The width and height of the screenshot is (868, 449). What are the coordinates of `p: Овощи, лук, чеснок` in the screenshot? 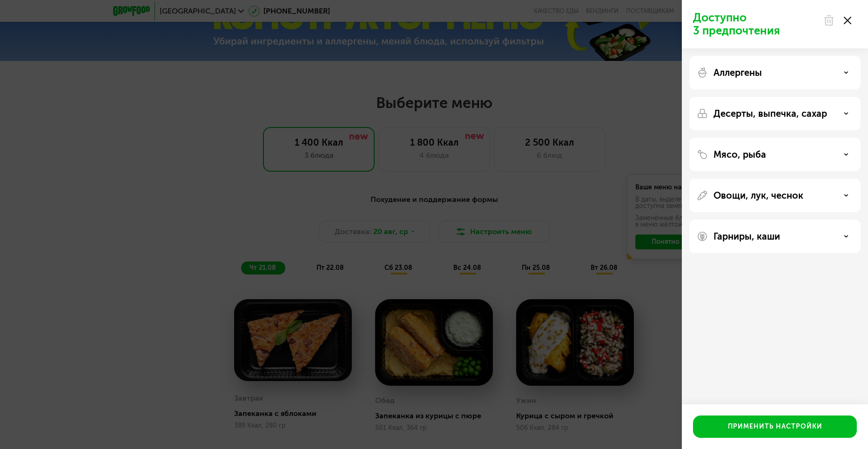 It's located at (758, 195).